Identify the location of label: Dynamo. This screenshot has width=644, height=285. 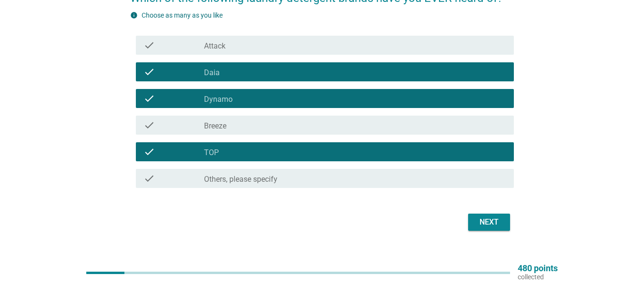
(219, 100).